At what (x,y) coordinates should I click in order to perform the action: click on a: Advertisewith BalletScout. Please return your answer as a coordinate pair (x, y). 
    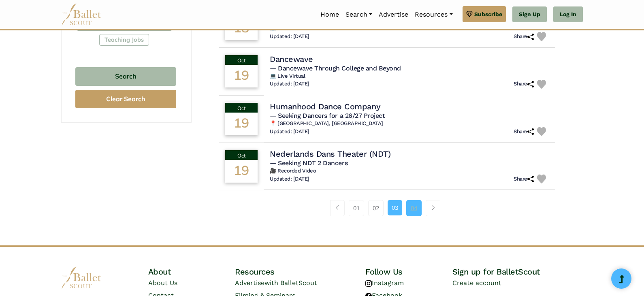
    Looking at the image, I should click on (276, 283).